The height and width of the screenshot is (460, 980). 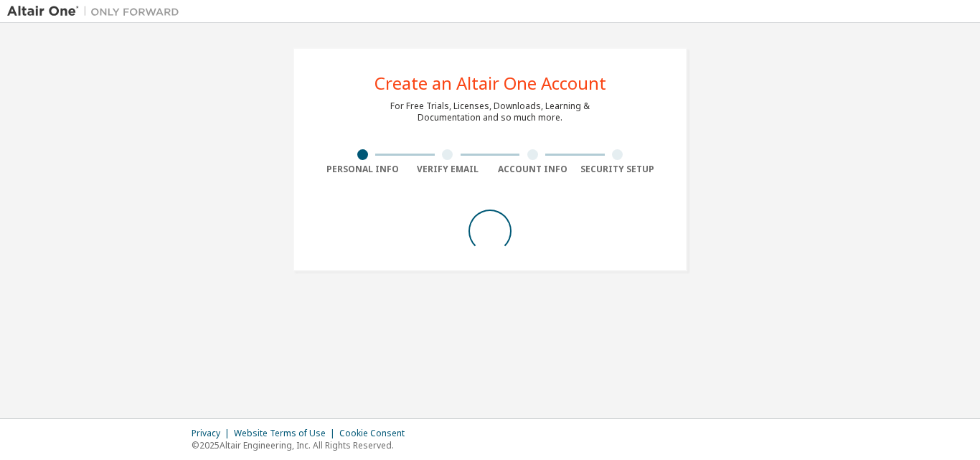 I want to click on div: Privacy, so click(x=213, y=433).